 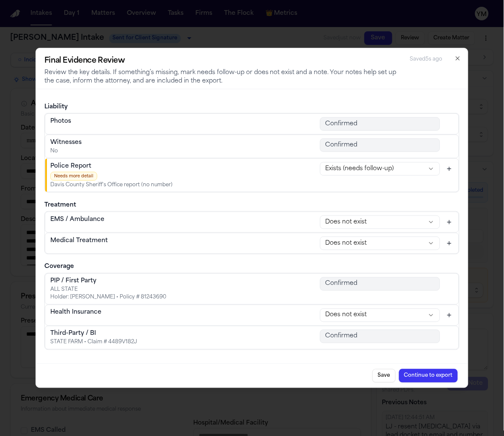 I want to click on h3: Treatment, so click(x=252, y=205).